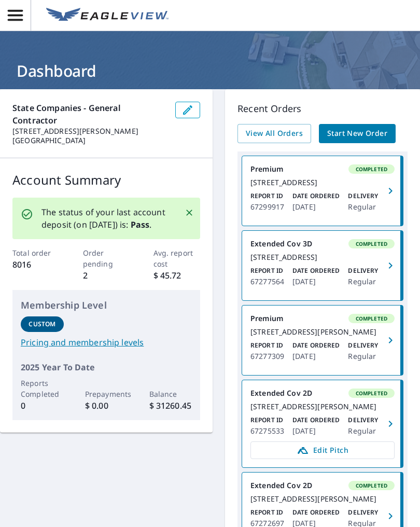  What do you see at coordinates (36, 253) in the screenshot?
I see `p: Total order` at bounding box center [36, 253].